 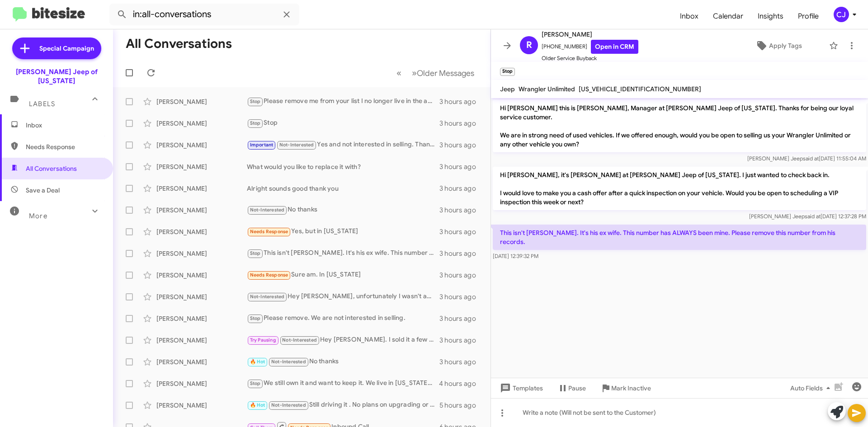 What do you see at coordinates (42, 104) in the screenshot?
I see `span: Labels` at bounding box center [42, 104].